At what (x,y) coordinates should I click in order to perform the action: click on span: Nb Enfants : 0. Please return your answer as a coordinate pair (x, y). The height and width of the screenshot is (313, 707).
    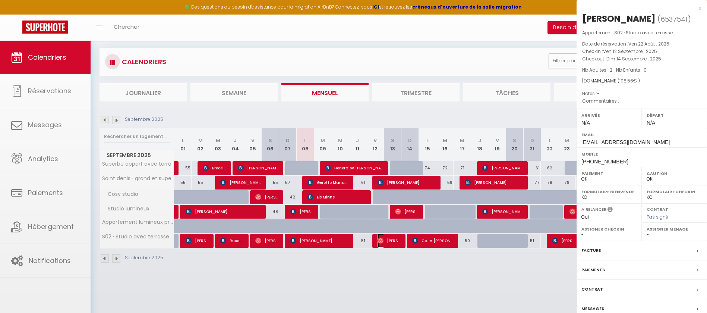
    Looking at the image, I should click on (631, 70).